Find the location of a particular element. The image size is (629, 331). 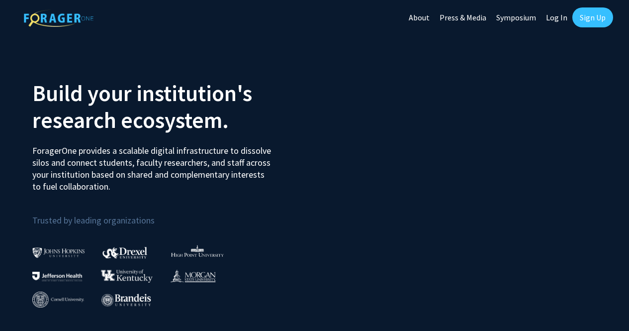

h2: Build your institution's research ecosystem. is located at coordinates (170, 106).